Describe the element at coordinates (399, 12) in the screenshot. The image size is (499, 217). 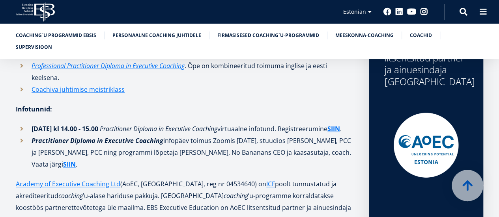
I see `a: Linkedin` at that location.